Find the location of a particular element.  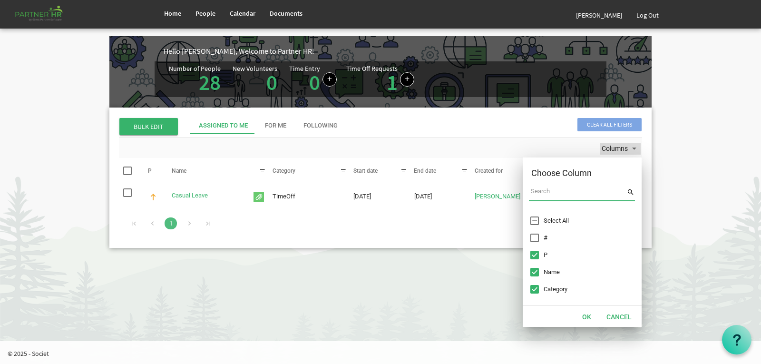

div: Number of pending time-off requests is located at coordinates (385, 79).